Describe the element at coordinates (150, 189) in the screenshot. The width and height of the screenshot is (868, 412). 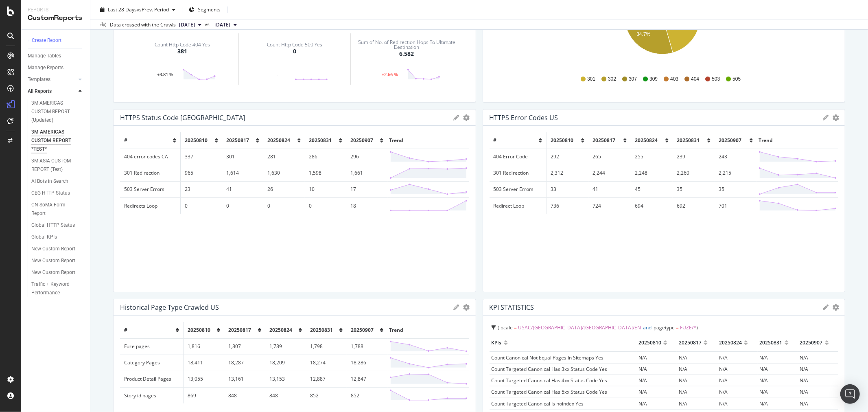
I see `td: 503 Server Errors` at that location.